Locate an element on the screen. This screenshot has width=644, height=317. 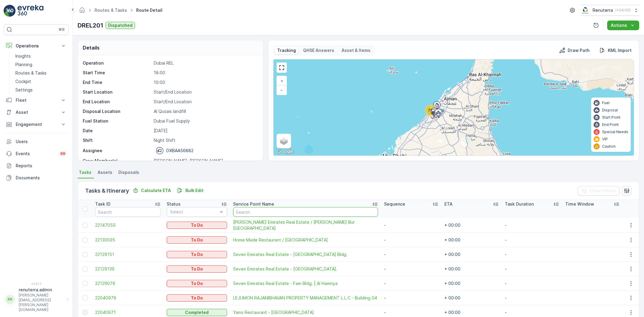
p: Task ID is located at coordinates (103, 204).